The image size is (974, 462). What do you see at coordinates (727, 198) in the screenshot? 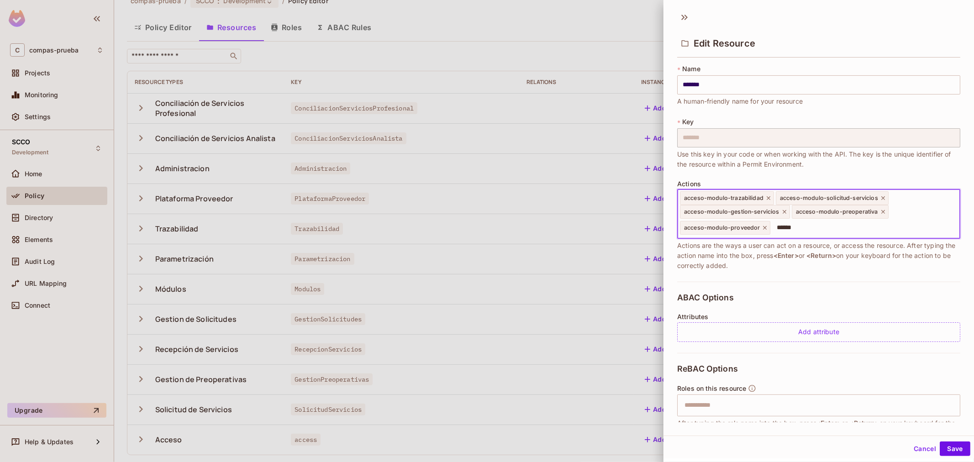
I see `div: acceso-modulo-trazabilidad` at bounding box center [727, 198].